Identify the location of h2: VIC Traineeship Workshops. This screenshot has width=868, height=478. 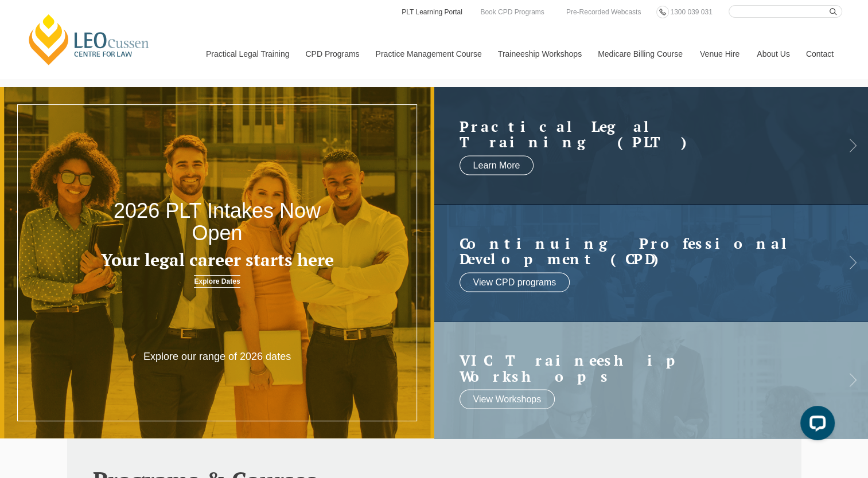
(640, 368).